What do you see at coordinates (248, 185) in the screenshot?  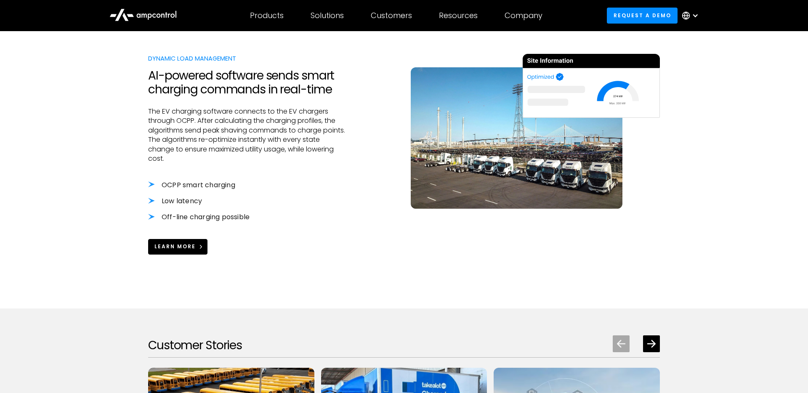 I see `li: OCPP smart charging` at bounding box center [248, 185].